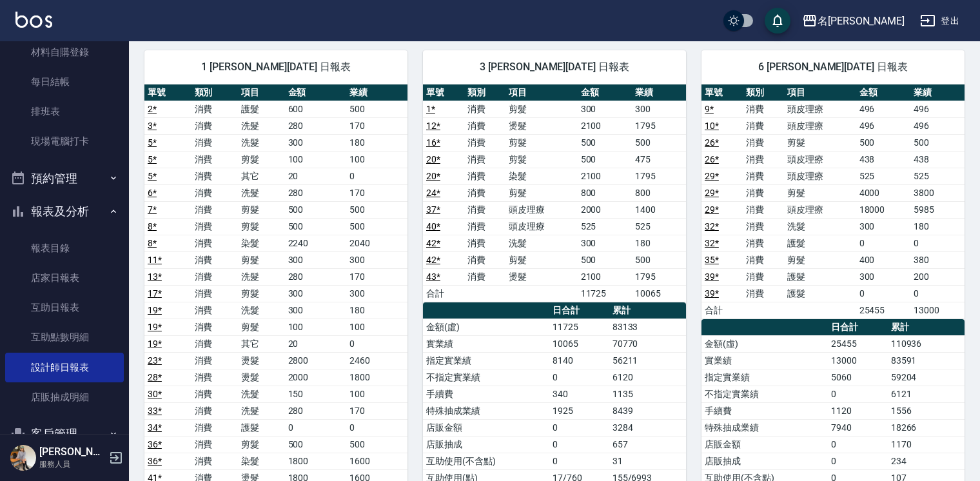 The height and width of the screenshot is (481, 980). Describe the element at coordinates (486, 377) in the screenshot. I see `td: 不指定實業績` at that location.